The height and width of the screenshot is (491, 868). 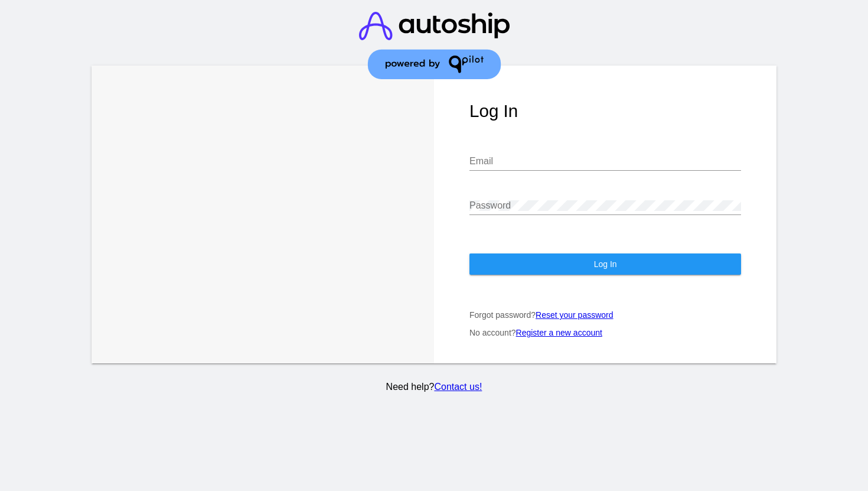 What do you see at coordinates (434, 387) in the screenshot?
I see `p: Need help?` at bounding box center [434, 387].